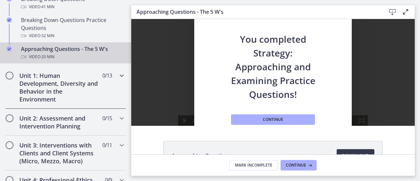 Image resolution: width=420 pixels, height=181 pixels. I want to click on span: Download, so click(355, 155).